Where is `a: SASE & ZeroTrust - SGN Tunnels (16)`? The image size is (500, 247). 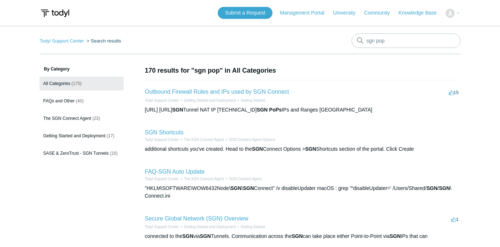
a: SASE & ZeroTrust - SGN Tunnels (16) is located at coordinates (82, 153).